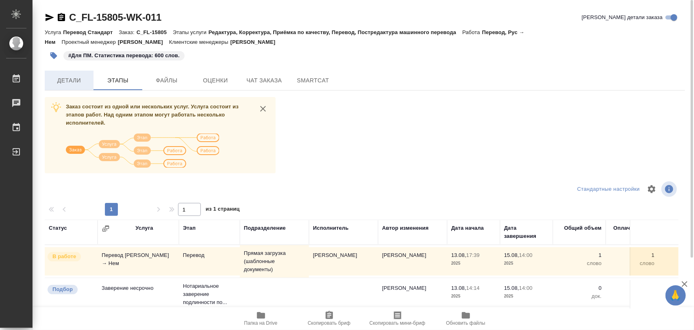 This screenshot has height=330, width=694. I want to click on button: Скопировать ссылку, so click(61, 17).